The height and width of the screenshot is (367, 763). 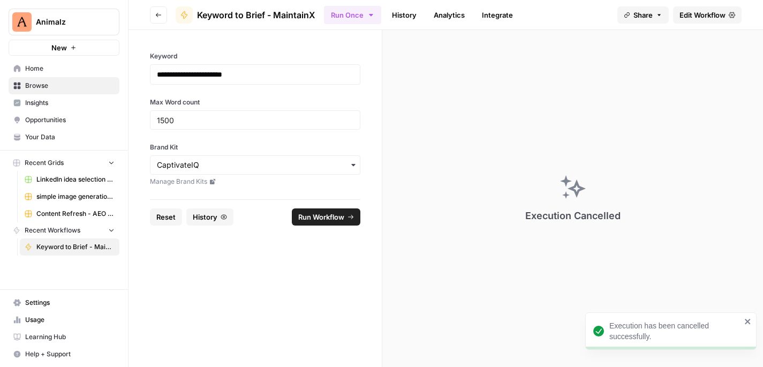 I want to click on span: simple image generation nano + gpt Grid, so click(x=76, y=197).